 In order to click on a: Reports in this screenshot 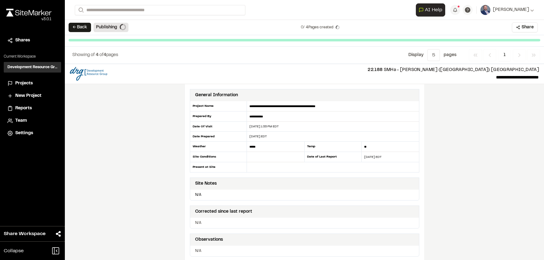, I will do `click(32, 108)`.